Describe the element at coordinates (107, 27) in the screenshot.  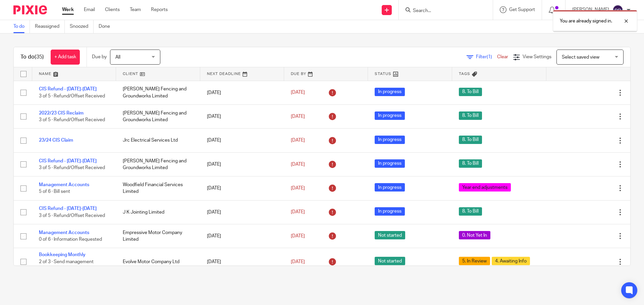
I see `a: Done` at that location.